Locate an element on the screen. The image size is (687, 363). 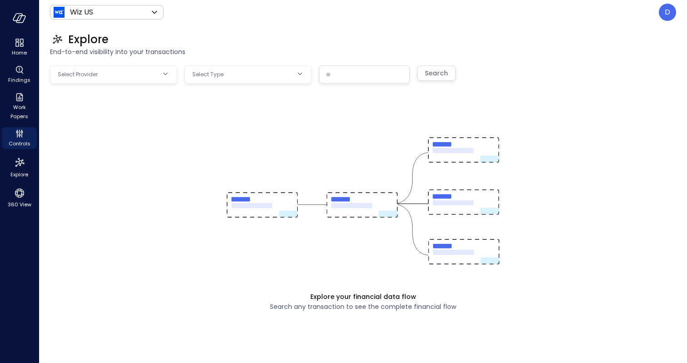
span: Select Type is located at coordinates (208, 75).